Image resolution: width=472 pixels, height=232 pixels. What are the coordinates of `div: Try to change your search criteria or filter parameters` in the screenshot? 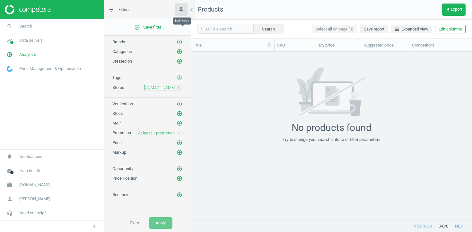 It's located at (332, 140).